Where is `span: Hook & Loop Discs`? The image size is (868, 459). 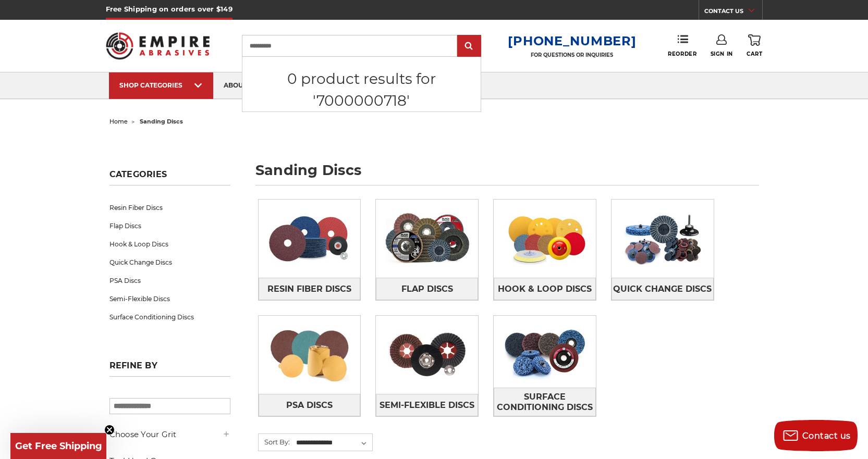 span: Hook & Loop Discs is located at coordinates (545, 289).